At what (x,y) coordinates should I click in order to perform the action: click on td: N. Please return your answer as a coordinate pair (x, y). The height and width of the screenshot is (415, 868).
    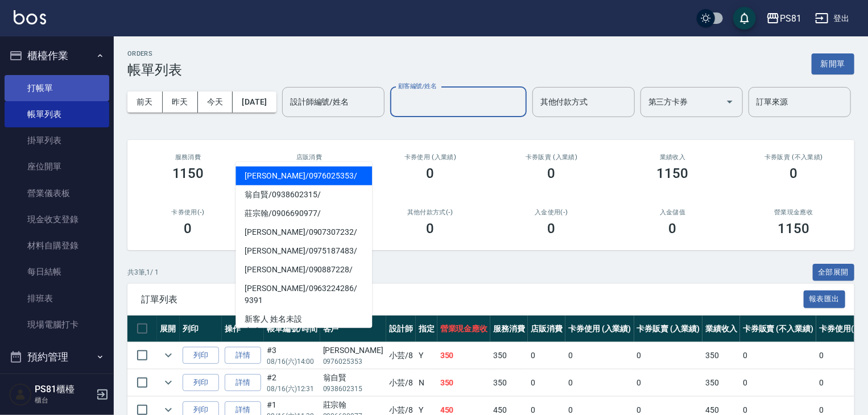
    Looking at the image, I should click on (426, 383).